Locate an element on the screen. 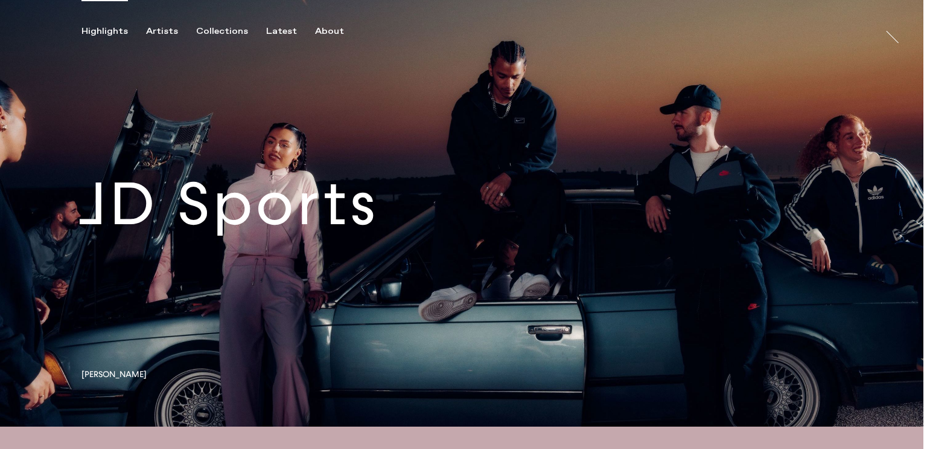 This screenshot has height=449, width=927. div: About is located at coordinates (330, 31).